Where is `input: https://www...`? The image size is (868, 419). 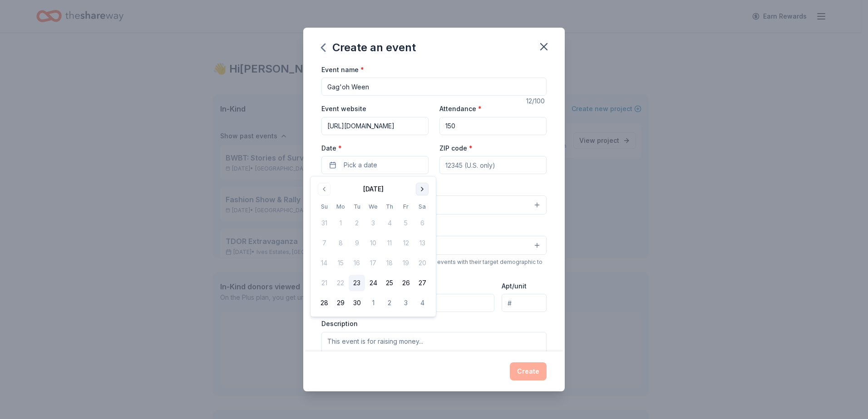 input: https://www... is located at coordinates (375, 126).